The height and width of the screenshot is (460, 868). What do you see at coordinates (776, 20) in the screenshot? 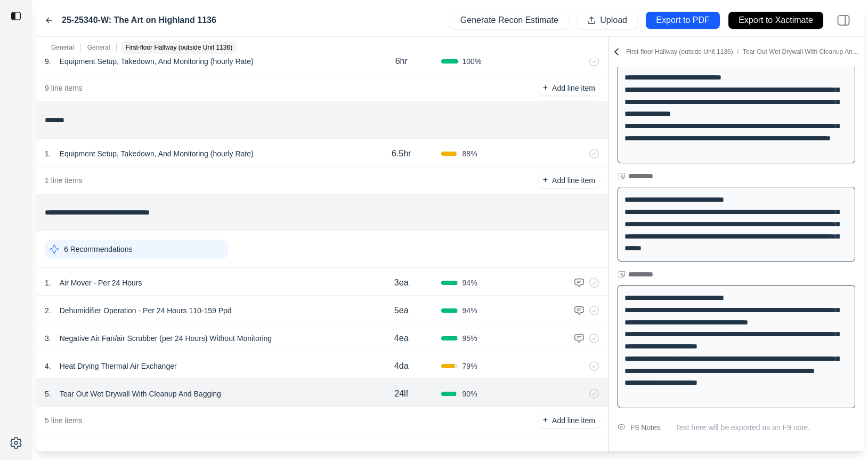
I see `p: Export to Xactimate` at bounding box center [776, 20].